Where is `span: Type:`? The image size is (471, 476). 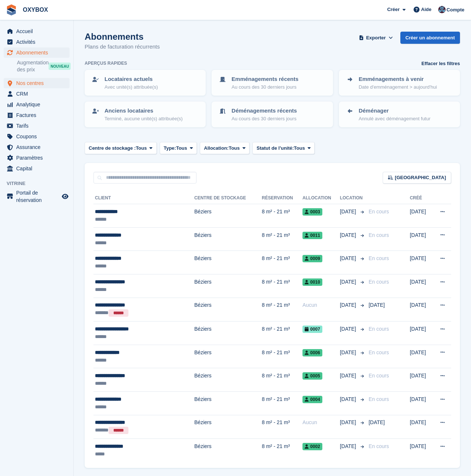 span: Type: is located at coordinates (170, 148).